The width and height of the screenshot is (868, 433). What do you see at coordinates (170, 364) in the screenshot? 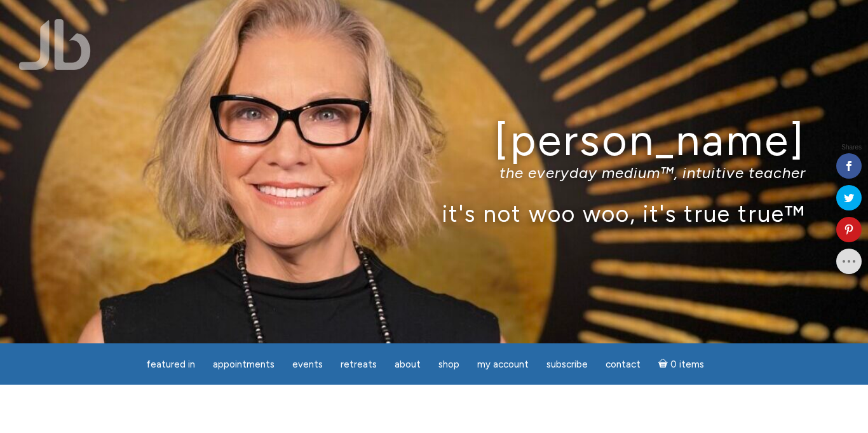
I see `span: featured in` at bounding box center [170, 364].